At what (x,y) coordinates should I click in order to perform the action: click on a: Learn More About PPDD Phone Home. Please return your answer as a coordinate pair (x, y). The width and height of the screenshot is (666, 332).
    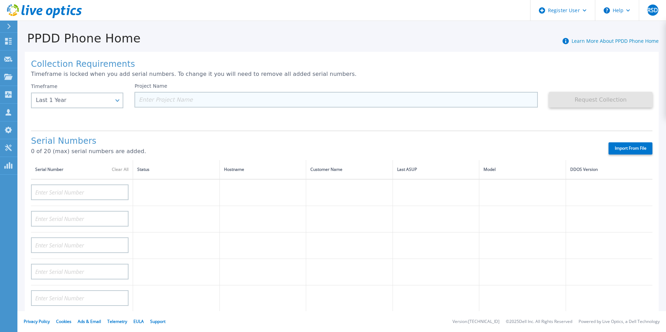
    Looking at the image, I should click on (615, 41).